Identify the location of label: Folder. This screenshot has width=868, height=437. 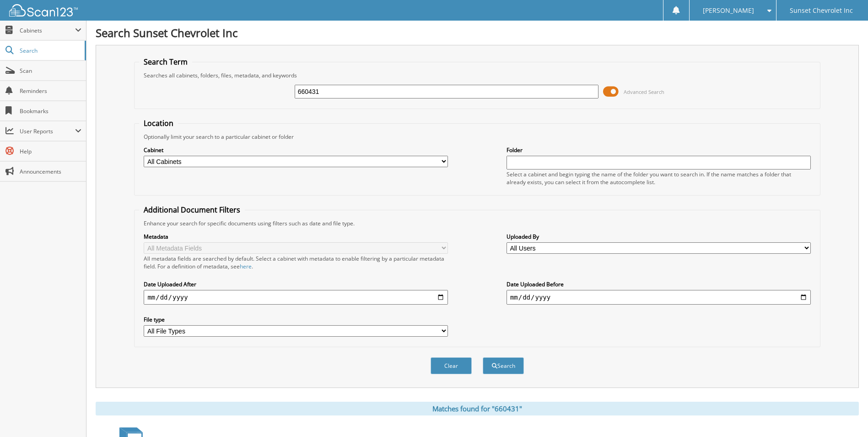
(658, 150).